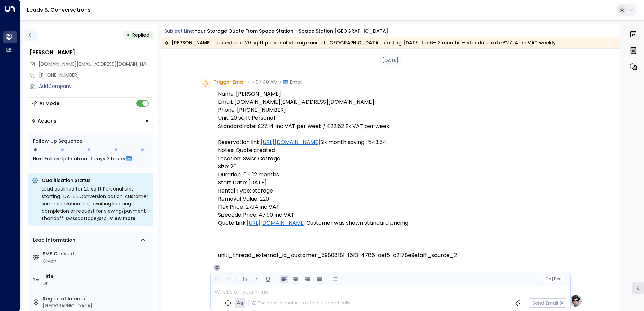 This screenshot has height=311, width=644. Describe the element at coordinates (90, 121) in the screenshot. I see `button: Actions` at that location.